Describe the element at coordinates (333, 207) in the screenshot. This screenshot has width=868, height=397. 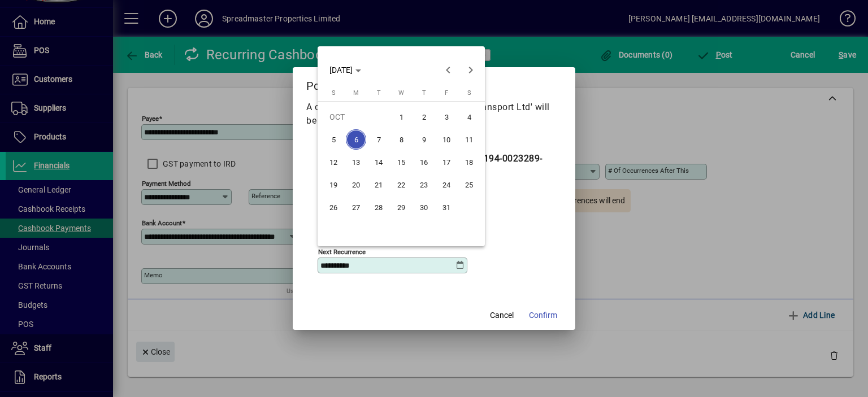
I see `button: Sun Oct 26 2025` at that location.